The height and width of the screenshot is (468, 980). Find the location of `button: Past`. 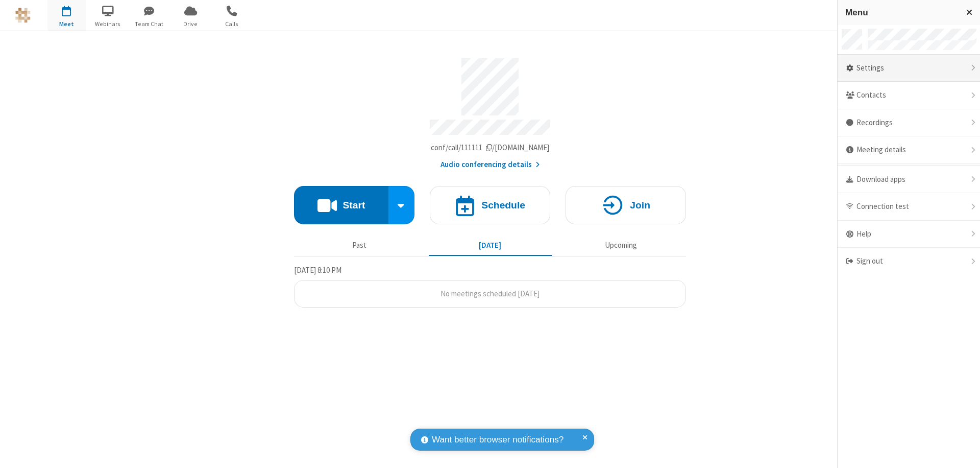

button: Past is located at coordinates (359, 245).